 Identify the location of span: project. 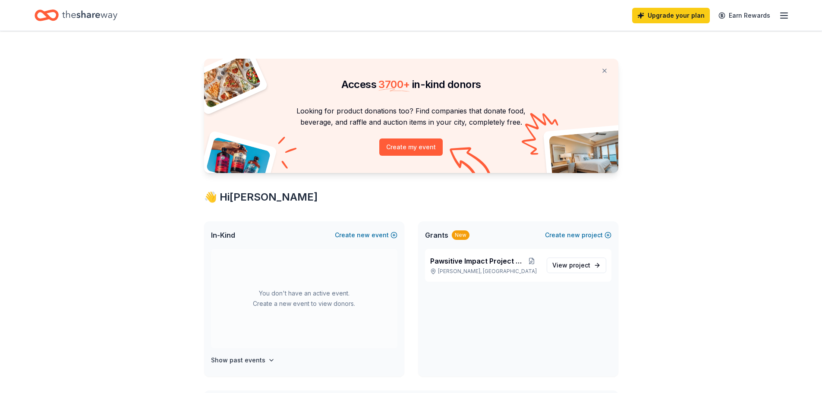
(579, 265).